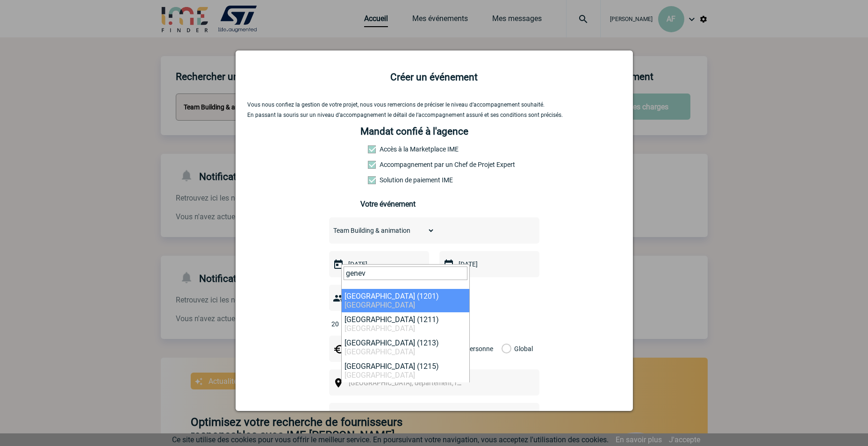 The height and width of the screenshot is (446, 868). I want to click on h2: Créer un événement, so click(434, 77).